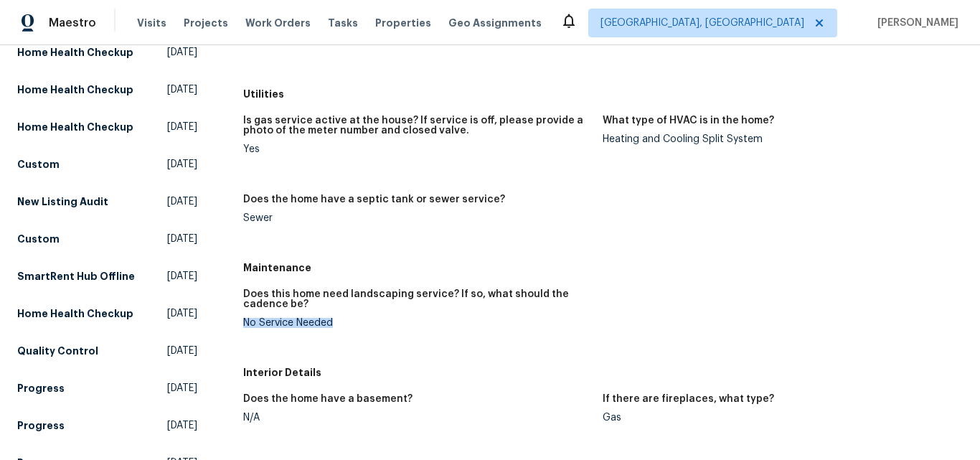 This screenshot has height=460, width=980. I want to click on div: Heating and Cooling Split System, so click(777, 139).